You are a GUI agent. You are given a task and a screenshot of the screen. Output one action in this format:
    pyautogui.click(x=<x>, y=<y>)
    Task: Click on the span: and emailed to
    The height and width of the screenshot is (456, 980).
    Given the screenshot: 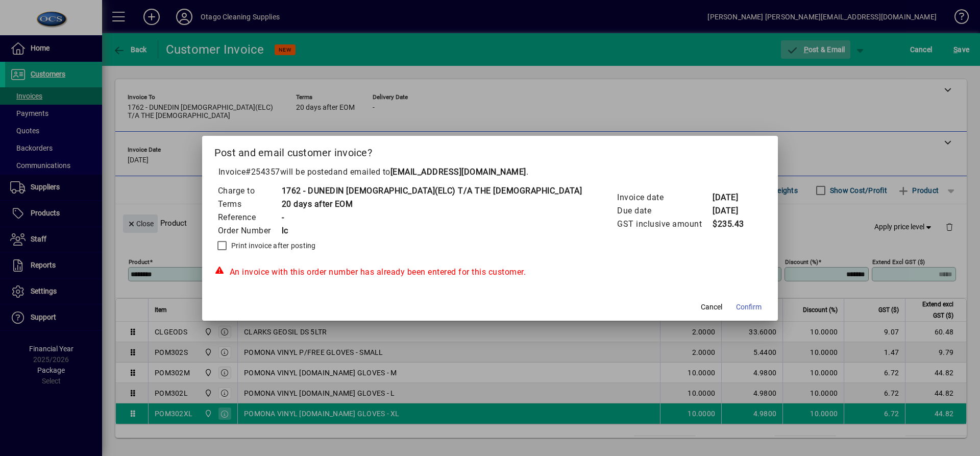 What is the action you would take?
    pyautogui.click(x=430, y=171)
    